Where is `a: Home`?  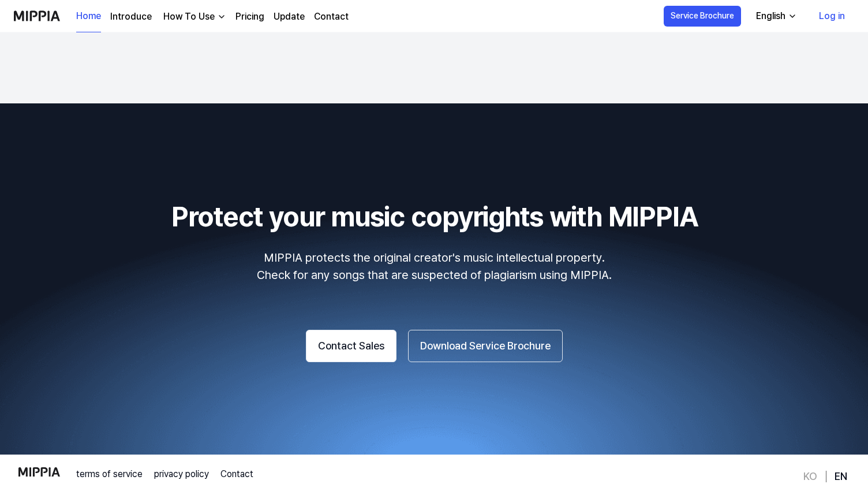 a: Home is located at coordinates (88, 16).